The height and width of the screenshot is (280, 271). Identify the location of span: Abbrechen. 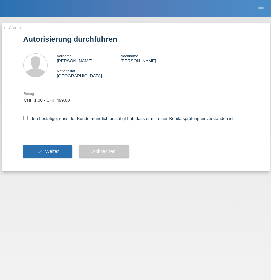
(104, 151).